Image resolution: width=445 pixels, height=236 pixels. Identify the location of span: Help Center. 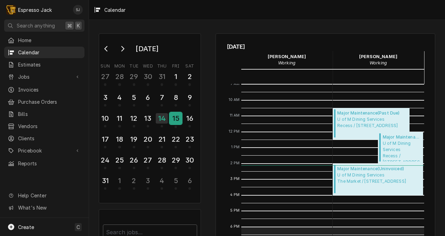
(49, 195).